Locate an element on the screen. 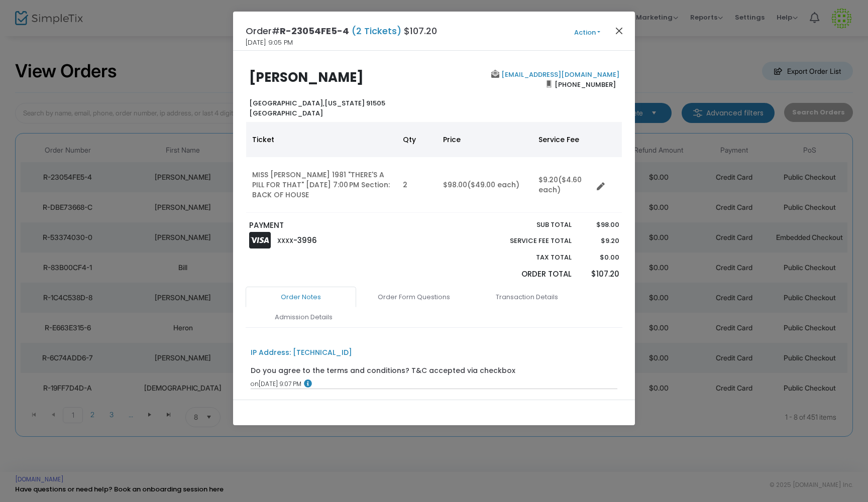 This screenshot has height=502, width=868. a: Transaction Details is located at coordinates (527, 297).